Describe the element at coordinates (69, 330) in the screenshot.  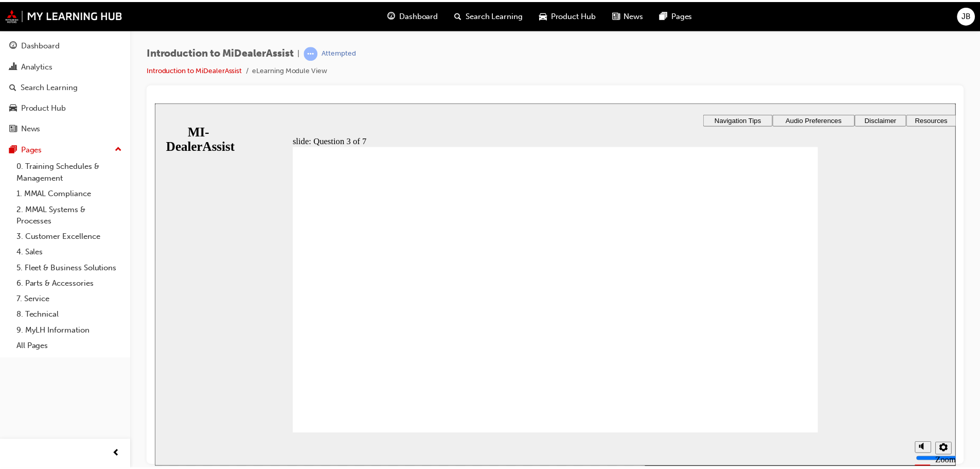
I see `a: 9. MyLH Information` at that location.